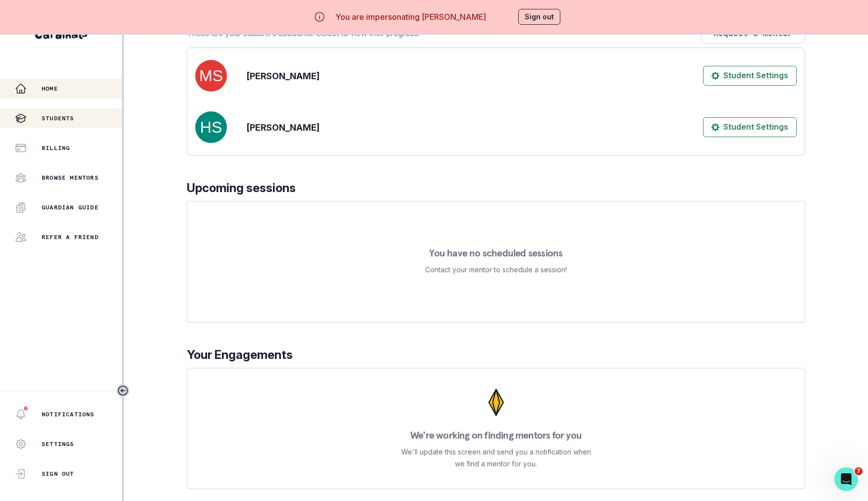 The width and height of the screenshot is (868, 501). Describe the element at coordinates (496, 188) in the screenshot. I see `p: Upcoming sessions` at that location.